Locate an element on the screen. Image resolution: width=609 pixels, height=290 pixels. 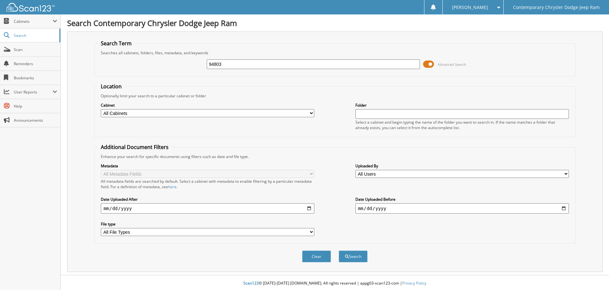
span: Cabinets is located at coordinates (33, 21).